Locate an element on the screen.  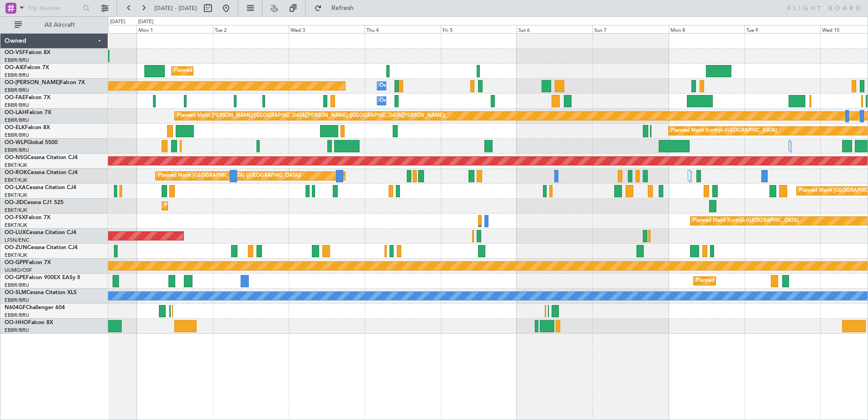
a: OO-FSXFalcon 7X is located at coordinates (28, 217).